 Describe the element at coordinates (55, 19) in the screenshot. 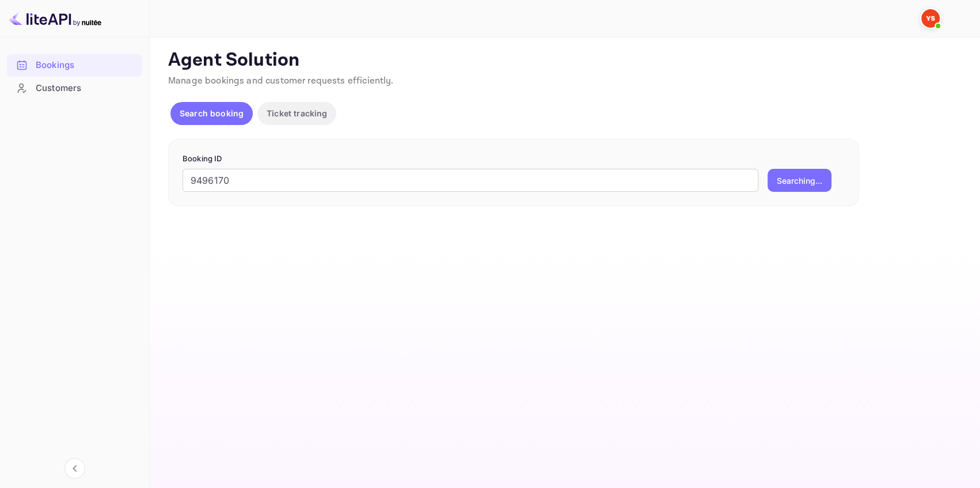

I see `img: LiteAPI logo` at that location.